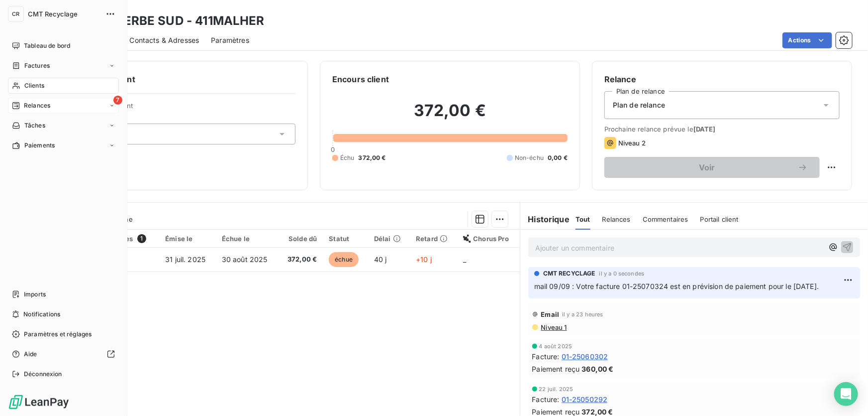 Image resolution: width=868 pixels, height=416 pixels. What do you see at coordinates (188, 108) in the screenshot?
I see `span: Propriétés Client` at bounding box center [188, 108].